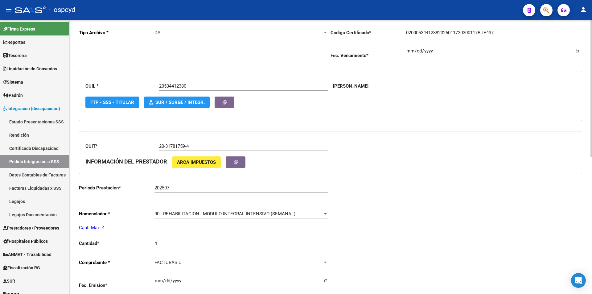  What do you see at coordinates (196, 162) in the screenshot?
I see `button: ARCA Impuestos` at bounding box center [196, 162].